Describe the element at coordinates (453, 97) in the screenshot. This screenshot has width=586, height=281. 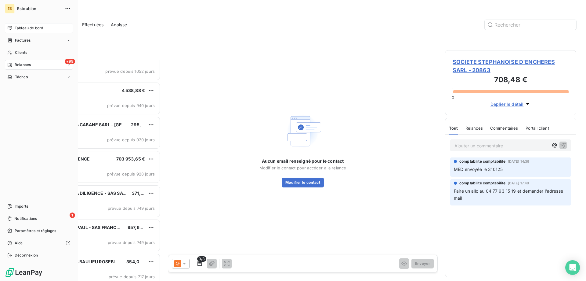
I see `span: 0` at that location.